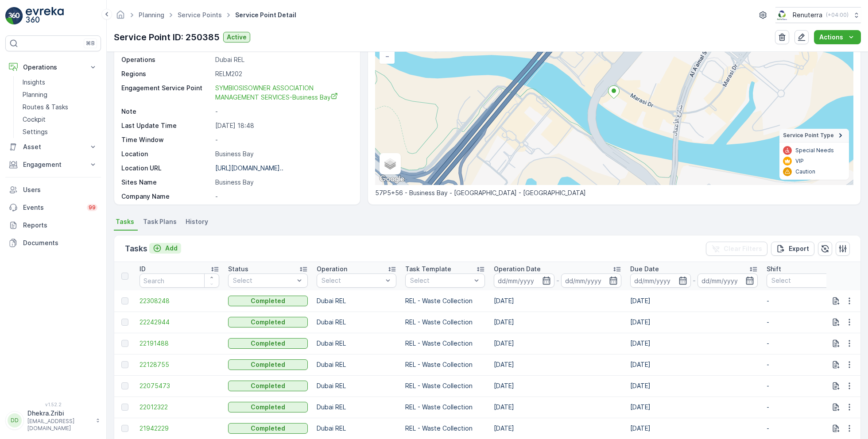 This screenshot has width=868, height=439. I want to click on p: RELM202, so click(283, 73).